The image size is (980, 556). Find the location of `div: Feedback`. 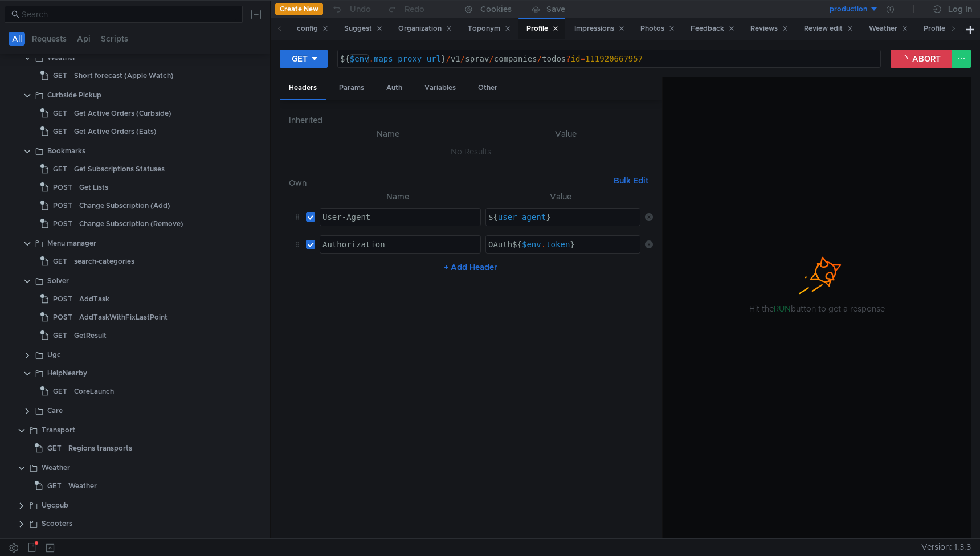

div: Feedback is located at coordinates (712, 29).